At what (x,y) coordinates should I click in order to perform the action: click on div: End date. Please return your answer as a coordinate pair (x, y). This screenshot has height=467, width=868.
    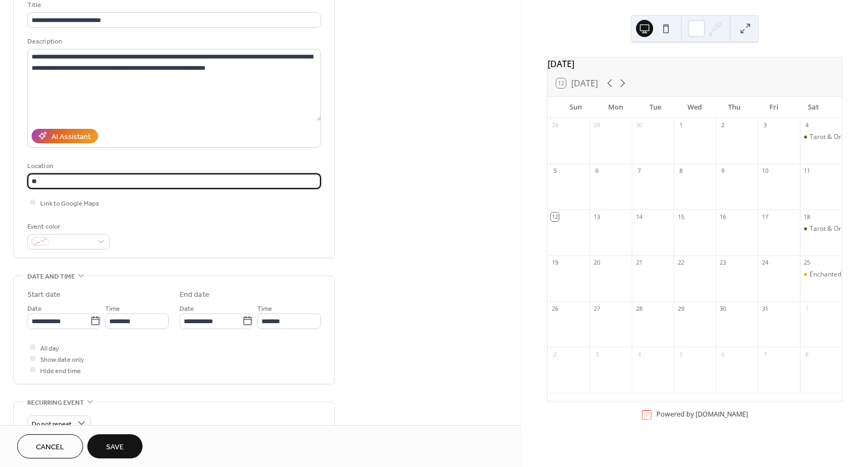
    Looking at the image, I should click on (195, 295).